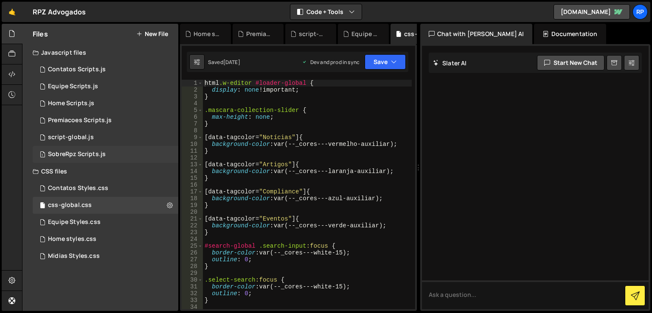 The width and height of the screenshot is (652, 313). Describe the element at coordinates (73, 87) in the screenshot. I see `div: Equipe Scripts.js` at that location.